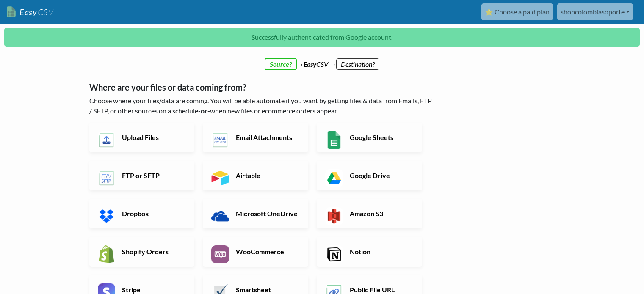 The image size is (644, 294). What do you see at coordinates (142, 252) in the screenshot?
I see `a: Shopify Orders` at bounding box center [142, 252].